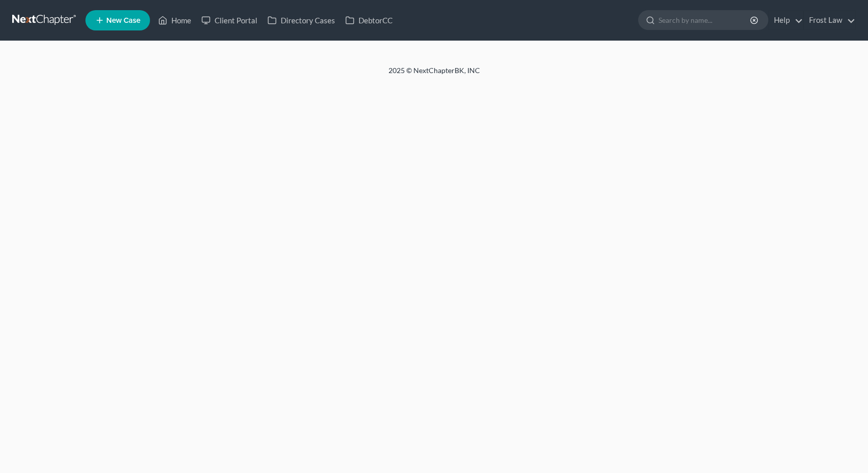 The width and height of the screenshot is (868, 473). I want to click on a: Home, so click(174, 20).